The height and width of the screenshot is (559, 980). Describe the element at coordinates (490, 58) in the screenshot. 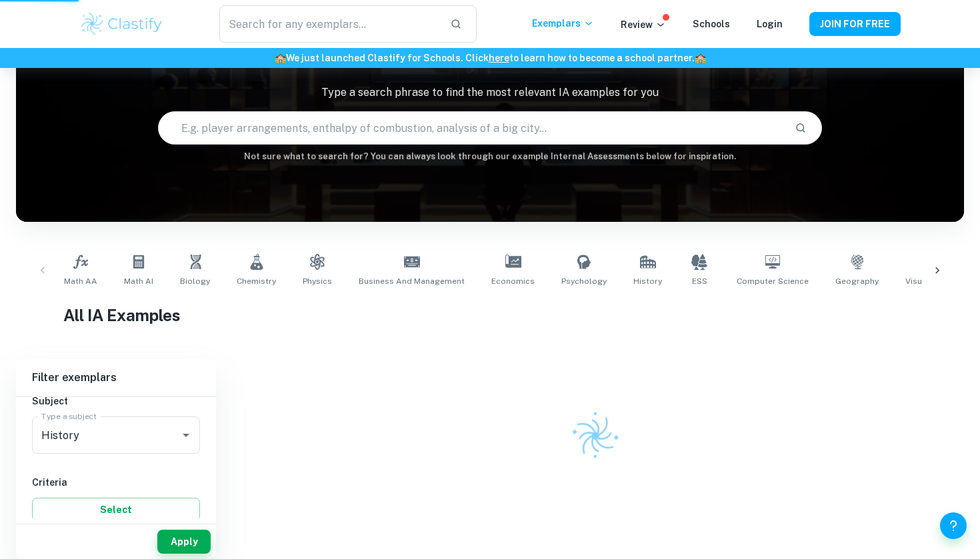

I see `h6: We just launched Clastify for Schools. Click to learn how to become a school partner.` at that location.